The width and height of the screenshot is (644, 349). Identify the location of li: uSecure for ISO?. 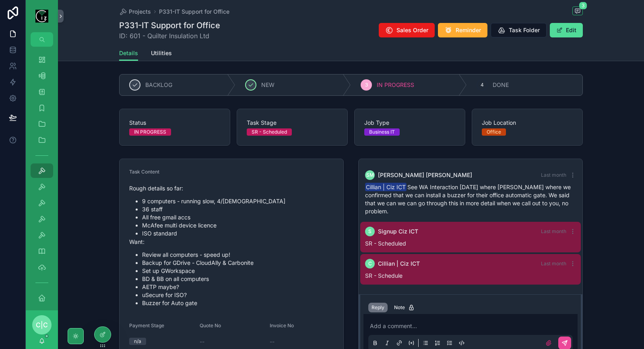
(238, 295).